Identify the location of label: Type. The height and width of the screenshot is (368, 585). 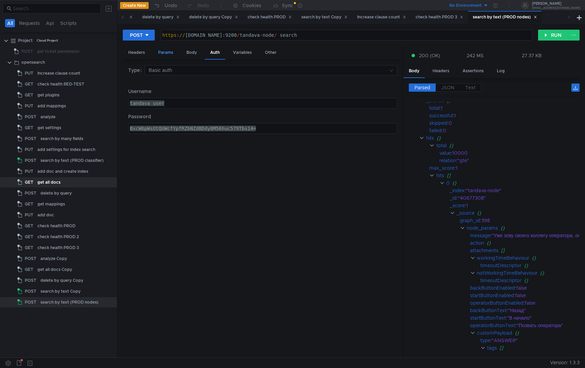
(136, 70).